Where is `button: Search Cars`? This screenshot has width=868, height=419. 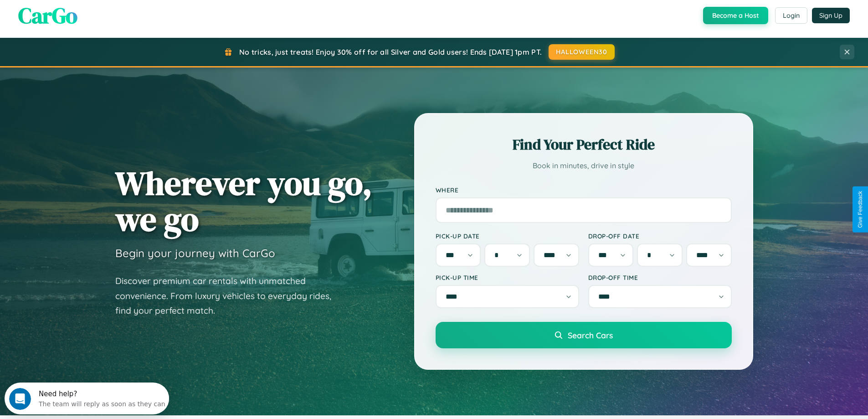
button: Search Cars is located at coordinates (584, 335).